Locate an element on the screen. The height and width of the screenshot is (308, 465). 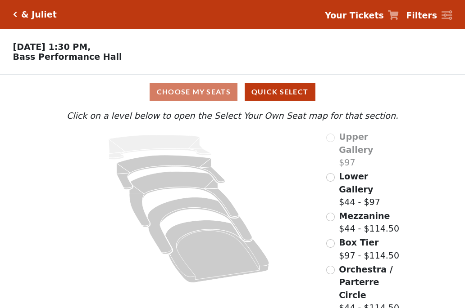
label: $97 - $114.50 is located at coordinates (369, 249).